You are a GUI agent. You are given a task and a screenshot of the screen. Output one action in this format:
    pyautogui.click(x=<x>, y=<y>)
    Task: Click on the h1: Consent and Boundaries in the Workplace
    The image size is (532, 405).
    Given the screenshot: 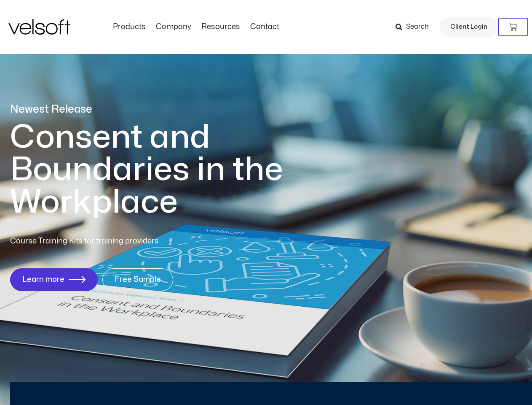 What is the action you would take?
    pyautogui.click(x=164, y=170)
    